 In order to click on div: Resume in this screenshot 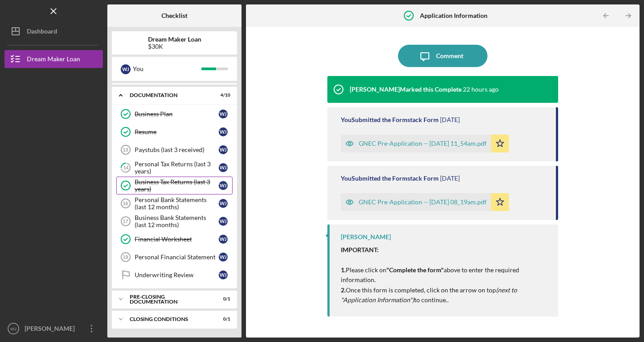, I will do `click(176, 132)`.